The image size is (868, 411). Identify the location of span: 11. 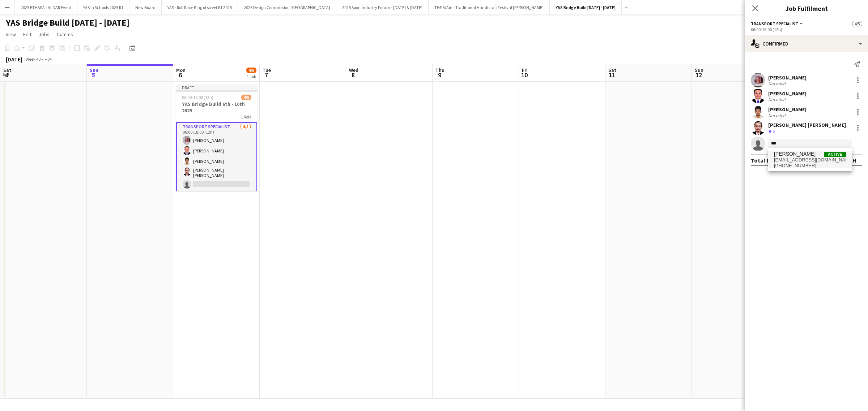
(611, 75).